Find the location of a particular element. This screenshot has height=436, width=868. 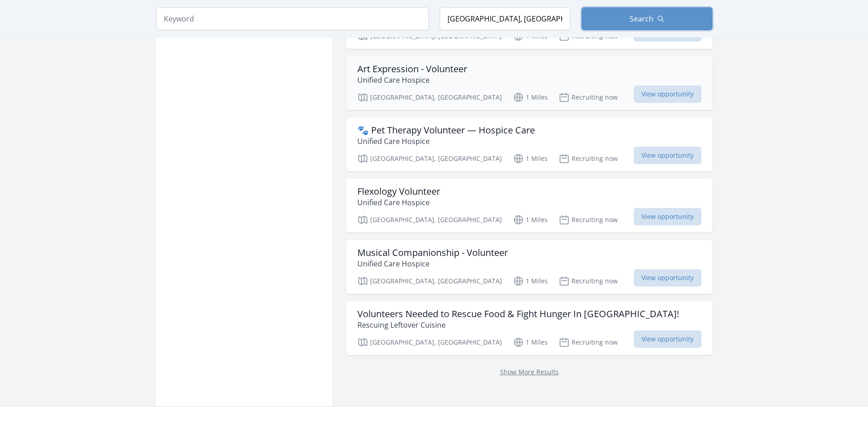

p: Rescuing Leftover Cuisine is located at coordinates (518, 325).